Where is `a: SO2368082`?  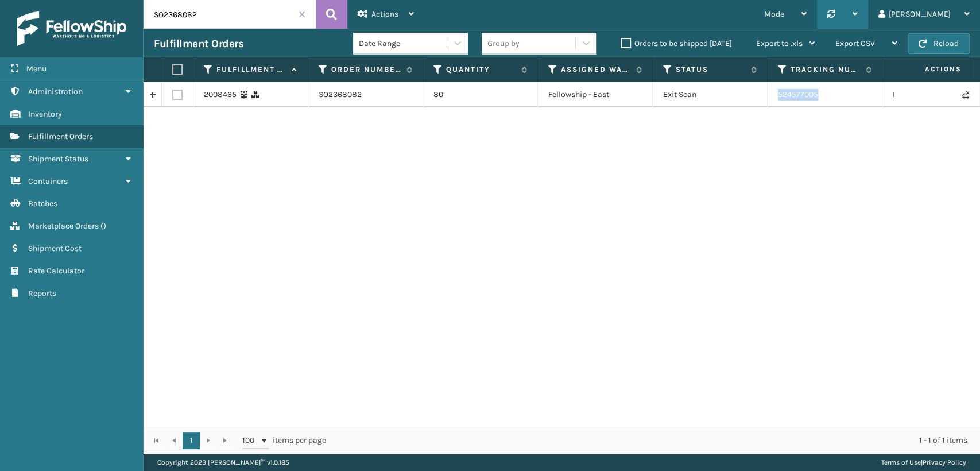
a: SO2368082 is located at coordinates (340, 95).